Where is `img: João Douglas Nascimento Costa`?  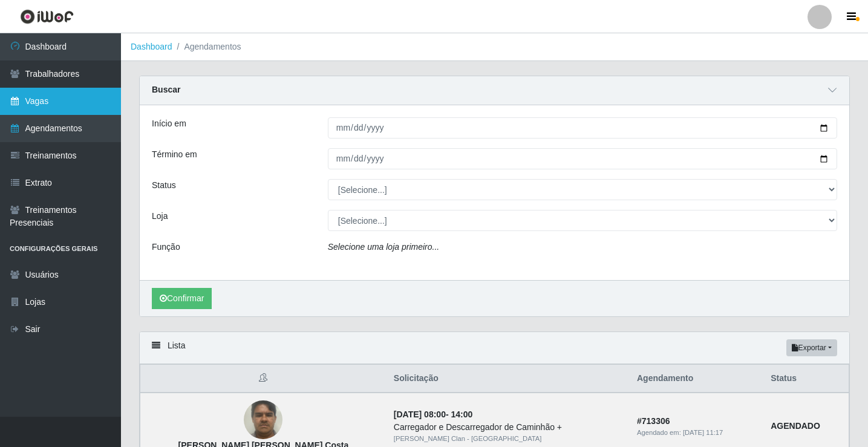 img: João Douglas Nascimento Costa is located at coordinates (263, 420).